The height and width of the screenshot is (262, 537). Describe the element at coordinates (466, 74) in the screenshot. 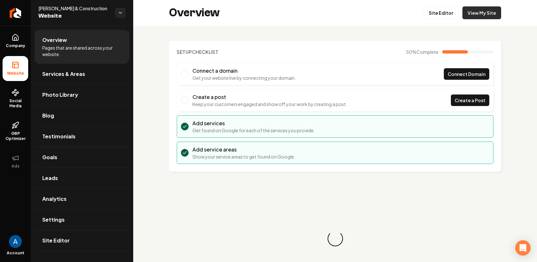

I see `span: Connect Domain` at that location.